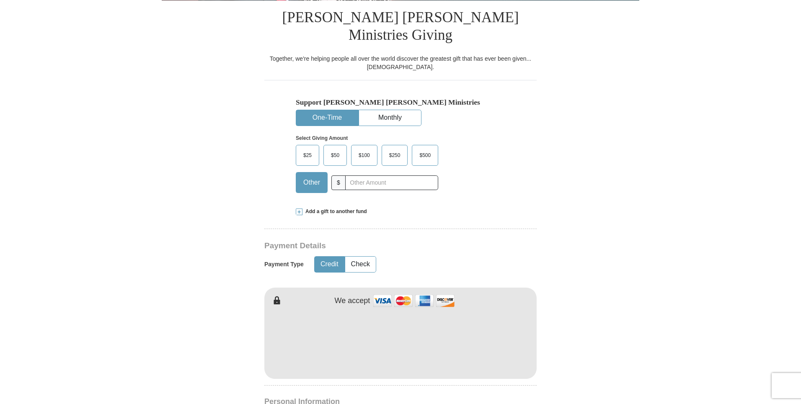 The height and width of the screenshot is (404, 801). Describe the element at coordinates (414, 301) in the screenshot. I see `img: credit cards accepted` at that location.